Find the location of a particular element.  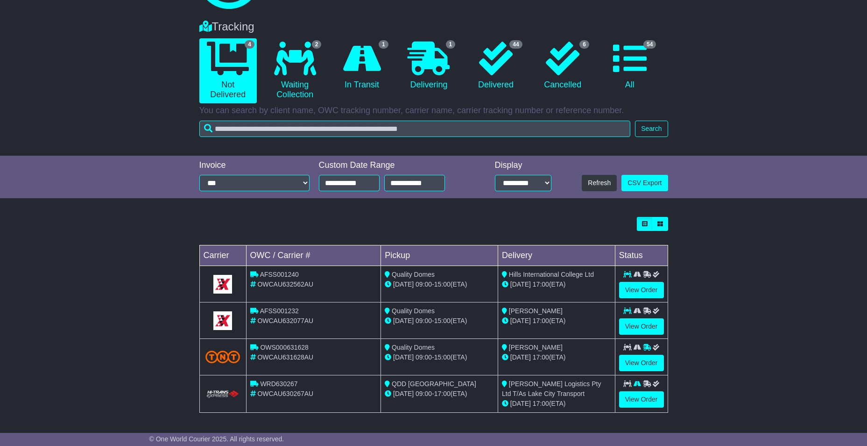

a: 4 Not Delivered is located at coordinates (228, 71).